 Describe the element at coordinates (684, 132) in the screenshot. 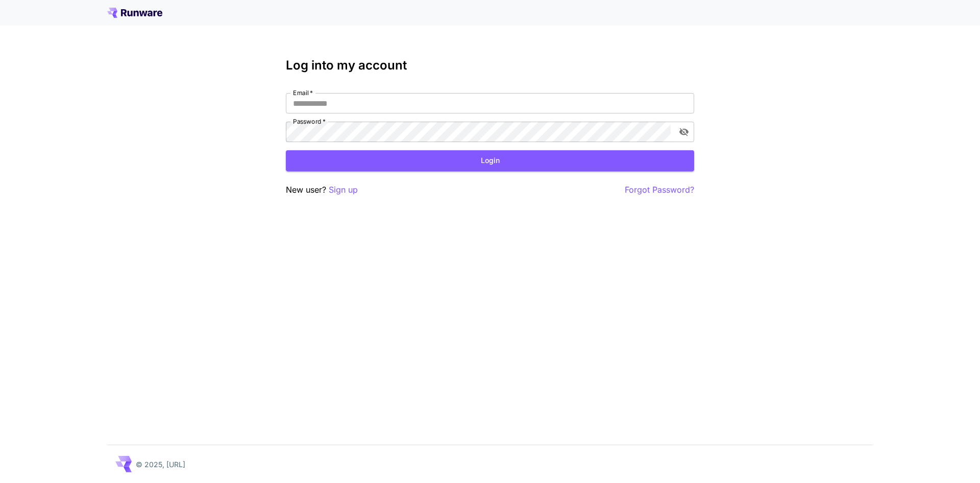

I see `button: toggle password visibility` at that location.